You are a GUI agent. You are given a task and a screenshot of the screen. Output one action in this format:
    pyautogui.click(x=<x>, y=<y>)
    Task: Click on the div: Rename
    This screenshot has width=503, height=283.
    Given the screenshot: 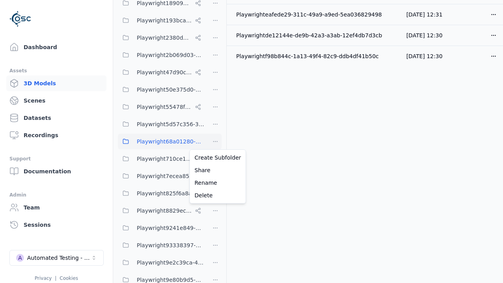 What is the action you would take?
    pyautogui.click(x=218, y=183)
    